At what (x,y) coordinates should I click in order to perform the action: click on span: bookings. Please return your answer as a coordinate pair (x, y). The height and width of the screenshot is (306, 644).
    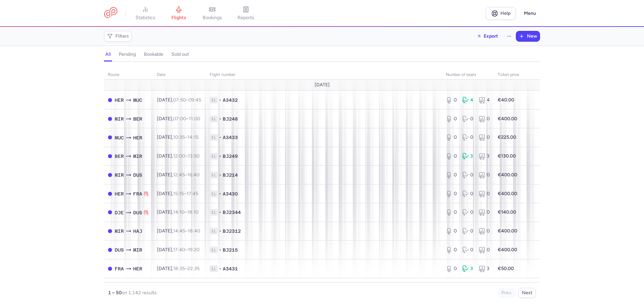
    Looking at the image, I should click on (213, 18).